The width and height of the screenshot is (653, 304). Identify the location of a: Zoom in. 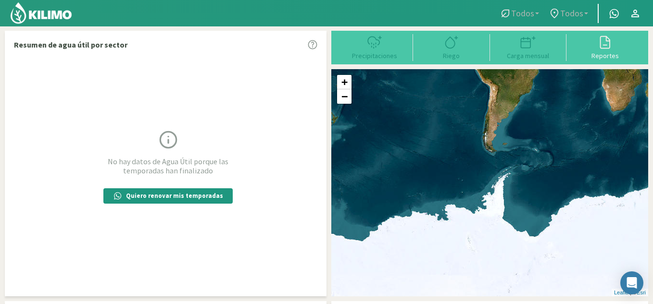
(344, 82).